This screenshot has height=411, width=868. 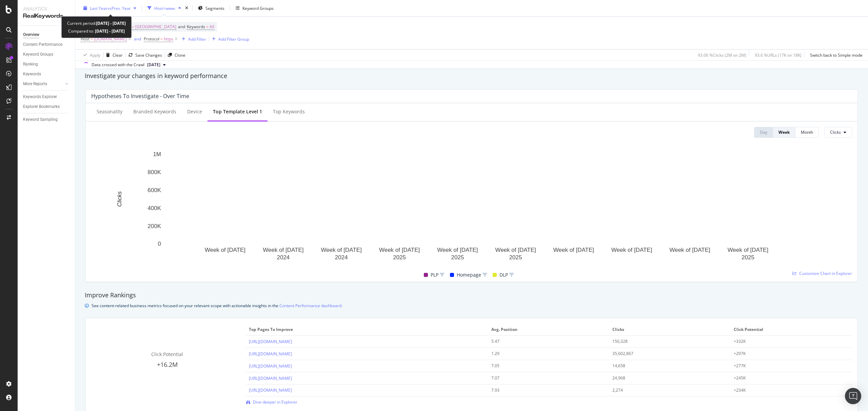 I want to click on div: 93.6 % URLs ( 17K on 18K ), so click(x=778, y=55).